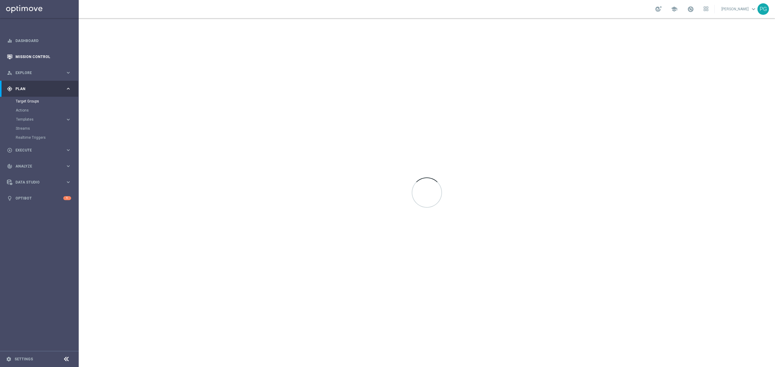 The width and height of the screenshot is (775, 367). What do you see at coordinates (39, 89) in the screenshot?
I see `button: gps_fixed Plan keyboard_arrow_right` at bounding box center [39, 89].